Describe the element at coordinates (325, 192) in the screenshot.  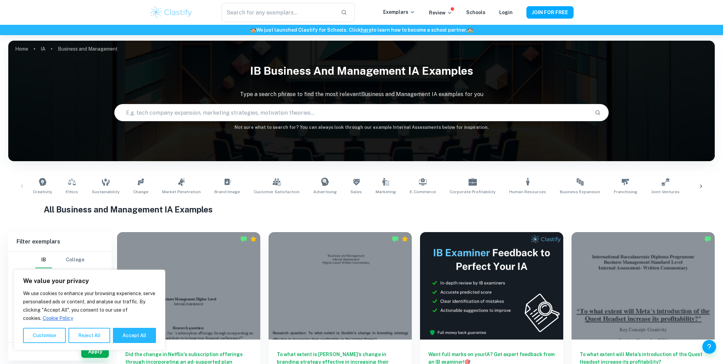
I see `span: Advertising` at that location.